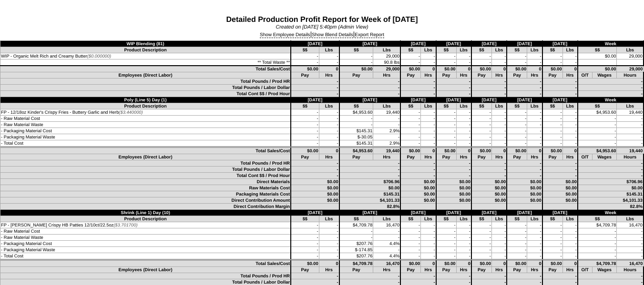 This screenshot has height=285, width=644. Describe the element at coordinates (146, 143) in the screenshot. I see `td: - Total Cost` at that location.